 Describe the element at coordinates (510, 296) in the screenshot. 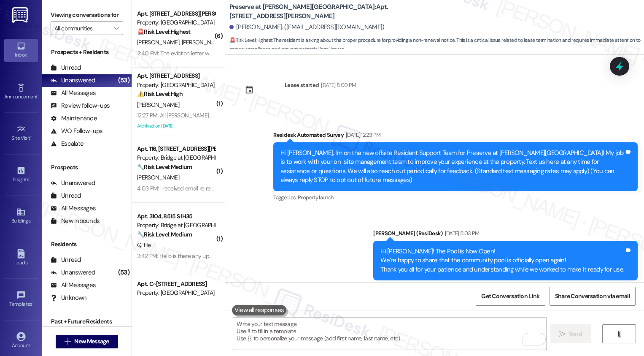

I see `button: Get Conversation Link` at that location.